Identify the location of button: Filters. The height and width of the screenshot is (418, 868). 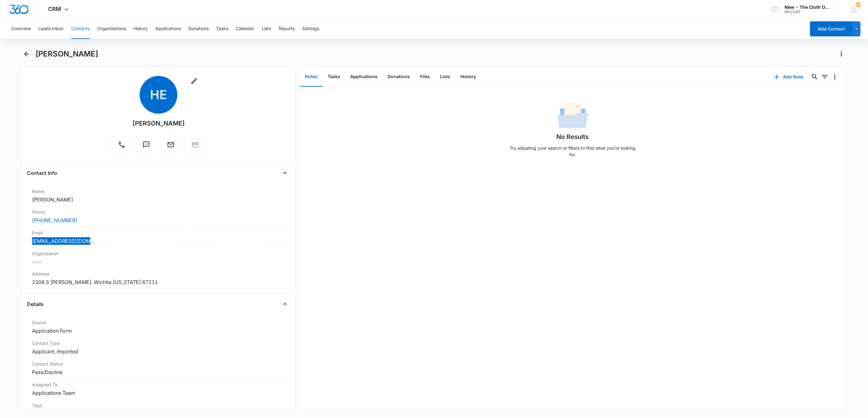
(824, 77).